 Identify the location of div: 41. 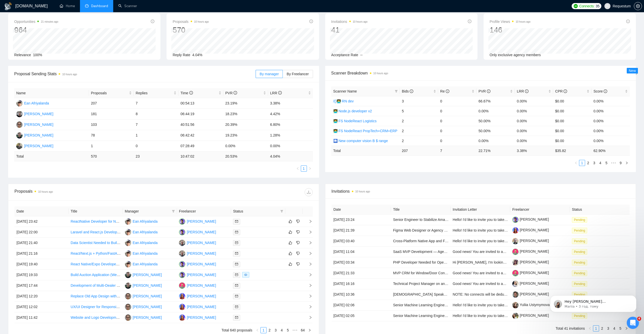
(349, 30).